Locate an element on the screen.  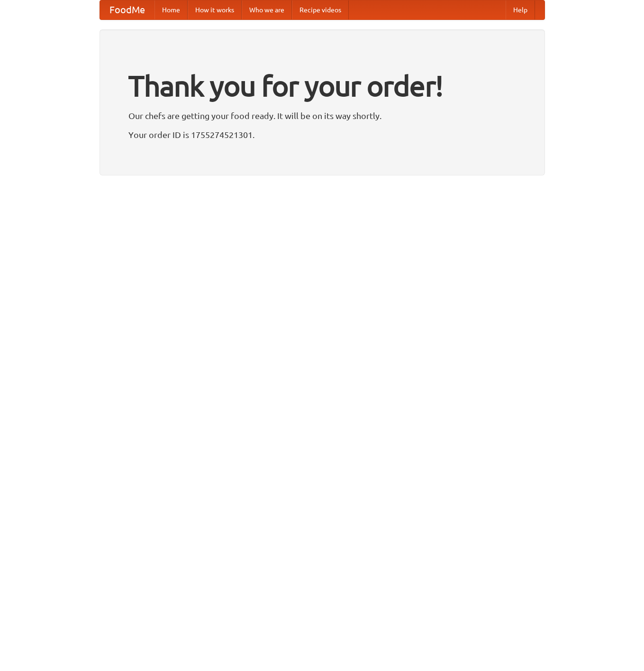
h1: Thank you for your order! is located at coordinates (322, 86).